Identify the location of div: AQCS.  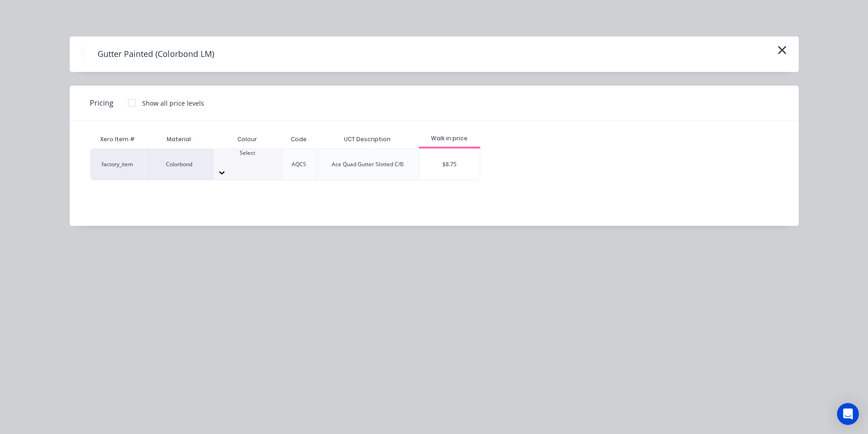
(299, 164).